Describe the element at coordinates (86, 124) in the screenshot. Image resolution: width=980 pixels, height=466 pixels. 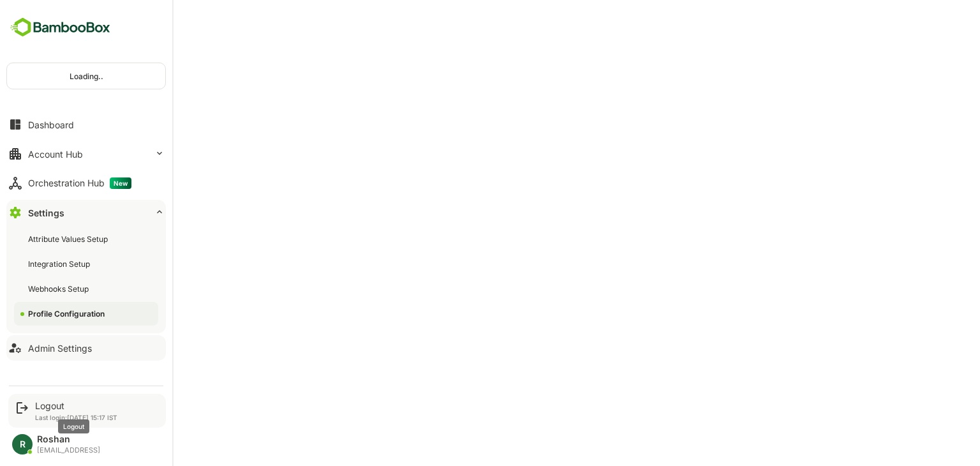
I see `button: Dashboard` at that location.